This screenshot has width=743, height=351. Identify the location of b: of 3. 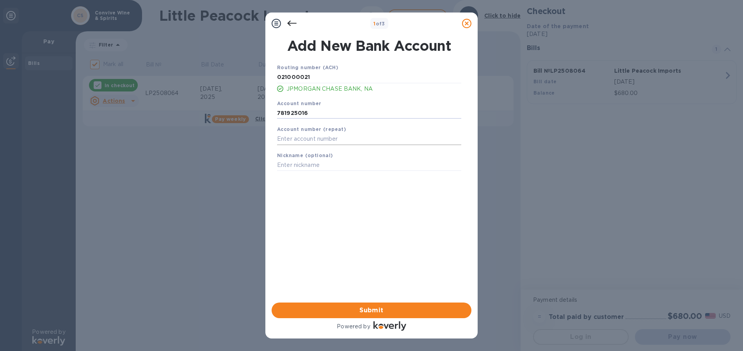
(380, 23).